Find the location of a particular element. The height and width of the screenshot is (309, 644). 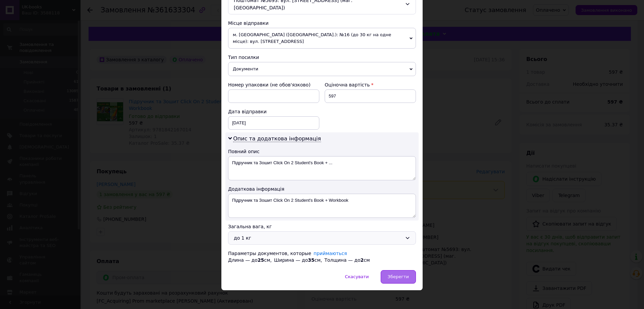

div: Дата відправки is located at coordinates (274, 112).